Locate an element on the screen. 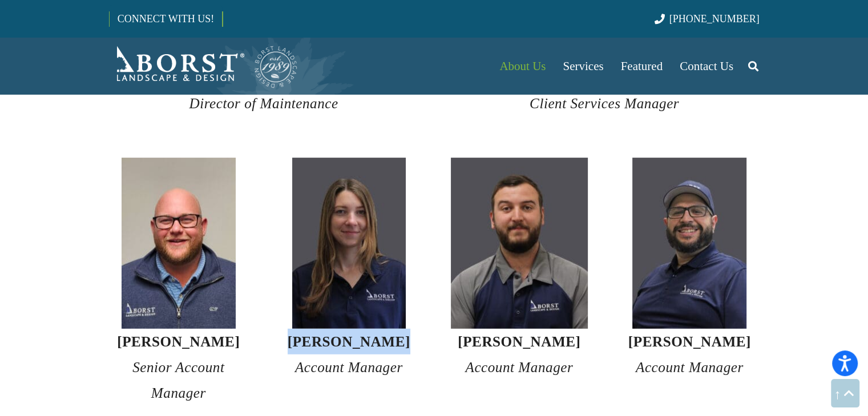  a: About Us is located at coordinates (522, 66).